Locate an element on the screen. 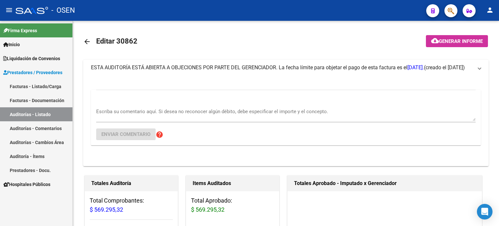 Image resolution: width=499 pixels, height=226 pixels. mat-expansion-panel-header: ESTA AUDITORÍA ESTÁ ABIERTA A OBJECIONES POR PARTE DEL GERENCIADOR. La fecha límite para objetar ... is located at coordinates (286, 68).